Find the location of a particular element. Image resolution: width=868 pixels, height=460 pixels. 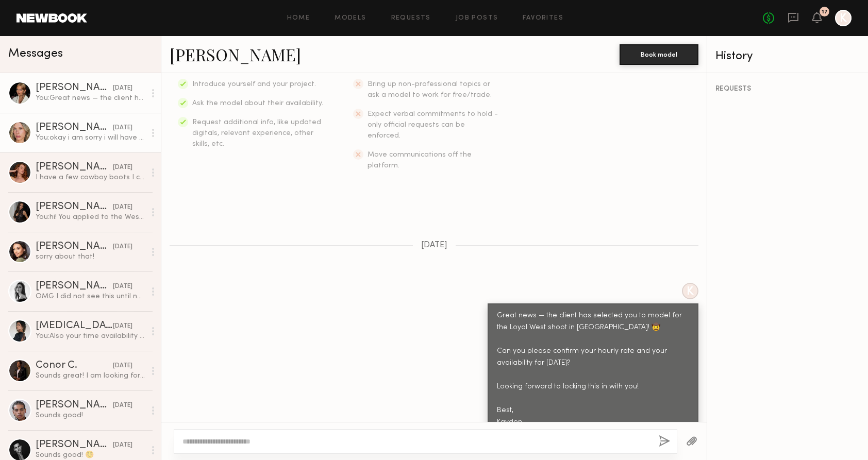

a: Requests is located at coordinates (411, 18).